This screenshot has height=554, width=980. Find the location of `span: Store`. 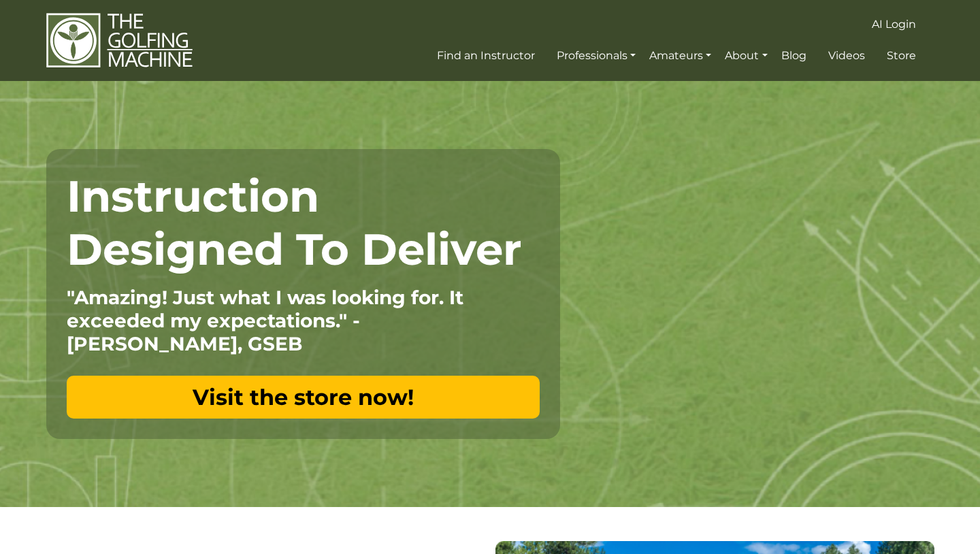

span: Store is located at coordinates (901, 55).